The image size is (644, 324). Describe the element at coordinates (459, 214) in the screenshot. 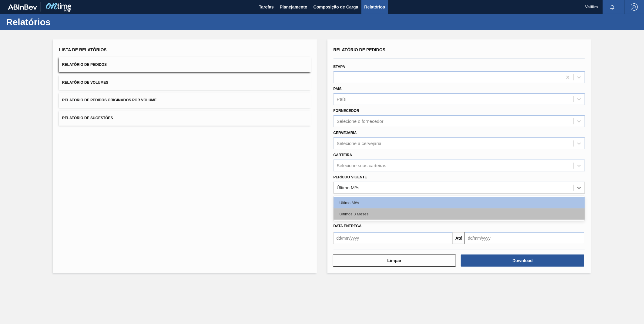

I see `div: Últimos 3 Meses` at that location.